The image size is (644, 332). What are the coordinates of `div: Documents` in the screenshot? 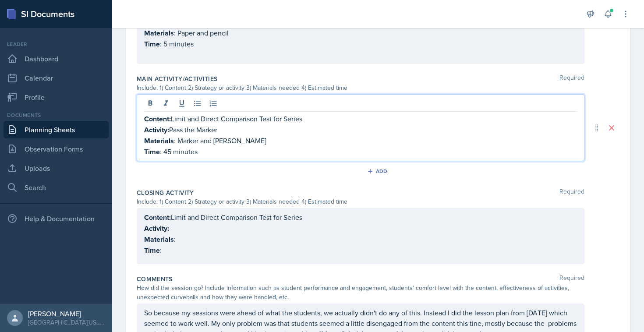 It's located at (56, 115).